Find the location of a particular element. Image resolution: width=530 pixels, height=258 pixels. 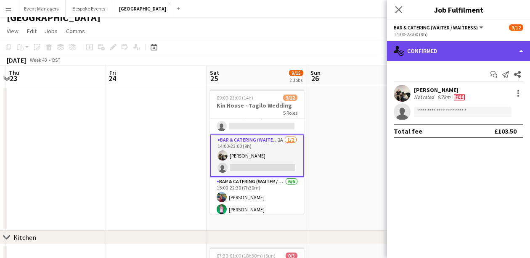

h3: Kin House - Tagilo Wedding is located at coordinates (257, 106).